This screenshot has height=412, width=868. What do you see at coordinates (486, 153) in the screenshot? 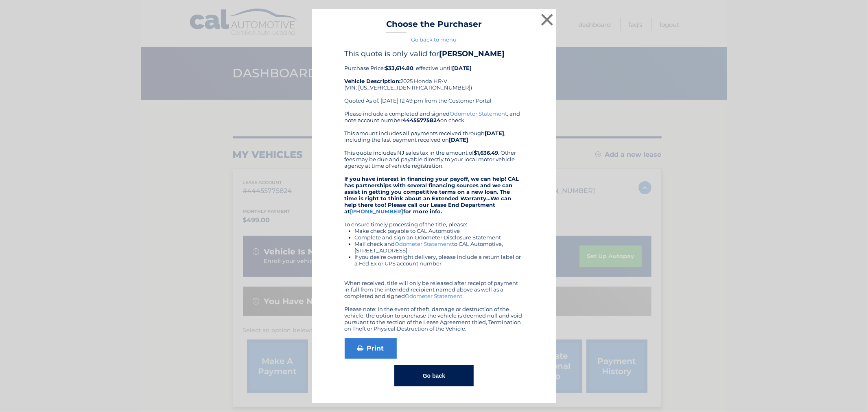
I see `b: $1,636.49` at bounding box center [486, 153].